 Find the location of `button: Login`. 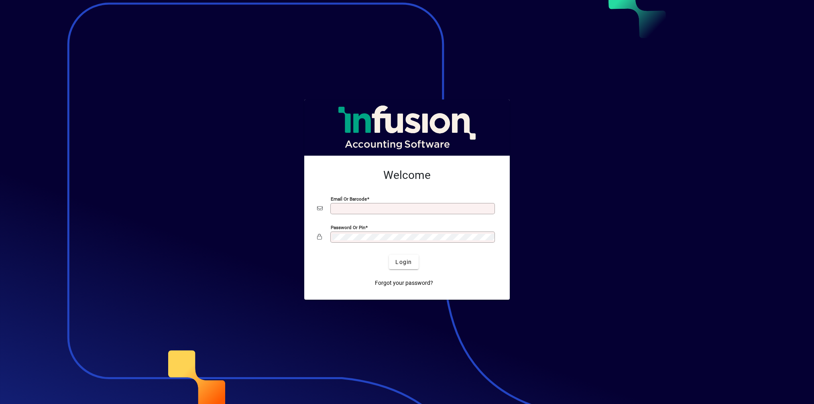

button: Login is located at coordinates (403, 262).